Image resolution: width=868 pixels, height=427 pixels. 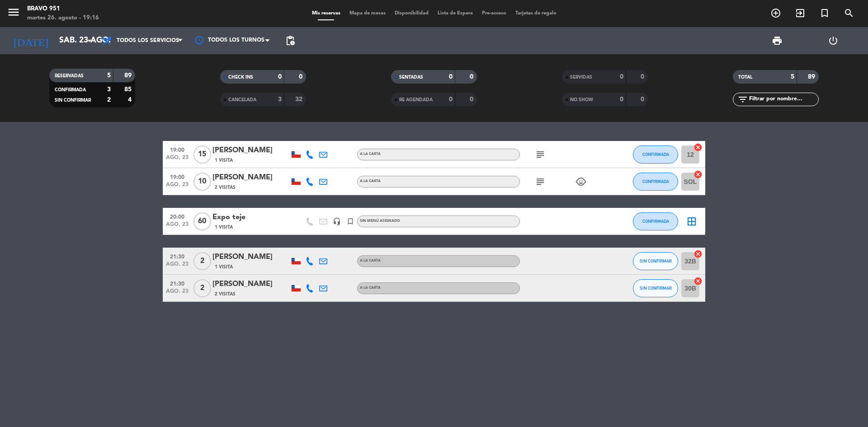 I want to click on i: subject, so click(x=540, y=154).